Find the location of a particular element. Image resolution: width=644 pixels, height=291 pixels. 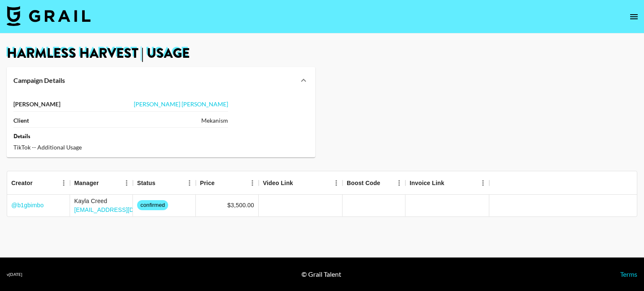

strong: Campaign Details is located at coordinates (39, 80).